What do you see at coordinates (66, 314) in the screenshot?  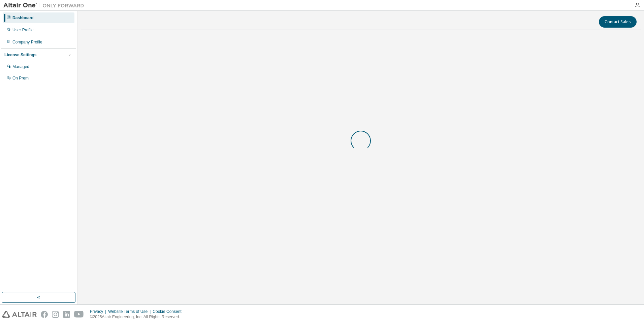 I see `img: linkedin.svg` at bounding box center [66, 314].